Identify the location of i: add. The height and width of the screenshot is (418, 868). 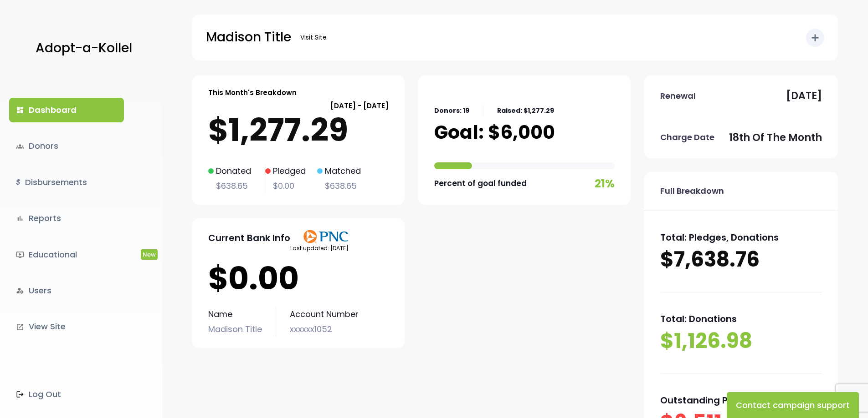
(815, 38).